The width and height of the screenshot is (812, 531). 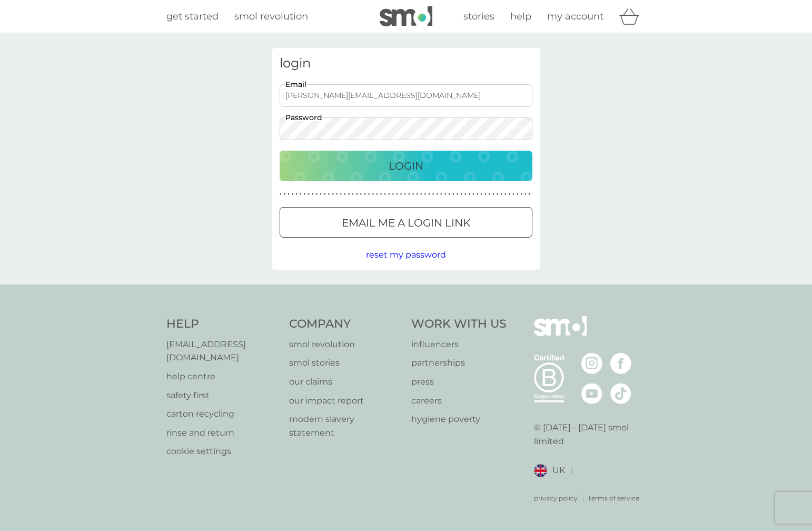 I want to click on a: my account, so click(x=575, y=16).